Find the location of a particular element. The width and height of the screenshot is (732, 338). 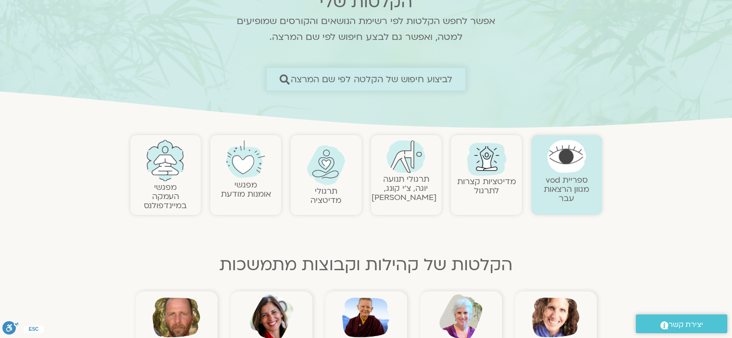

p: אפשר לחפש הקלטות לפי רשימת הנושאים והקורסים שמופיעים למטה, ואפשר גם לבצע חיפוש לפי שם המרצה. is located at coordinates (366, 29).